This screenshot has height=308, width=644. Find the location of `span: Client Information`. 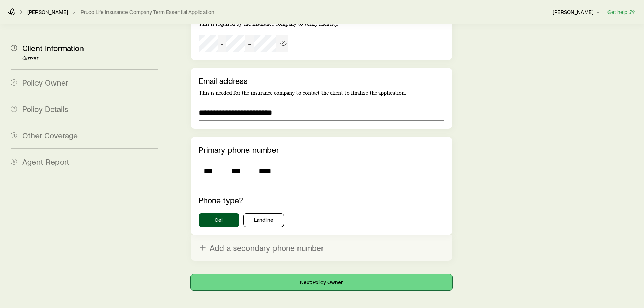

span: Client Information is located at coordinates (53, 48).